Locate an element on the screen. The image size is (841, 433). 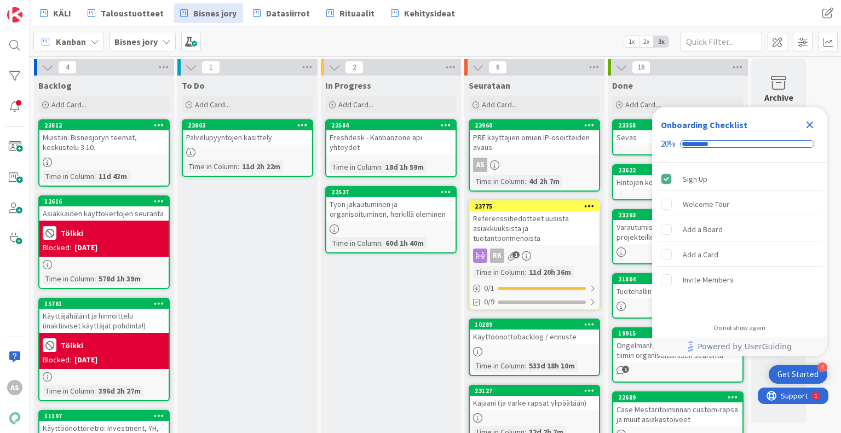
div: 23127Kajaani (ja varke rapsat ylipäätään) is located at coordinates (534, 398).